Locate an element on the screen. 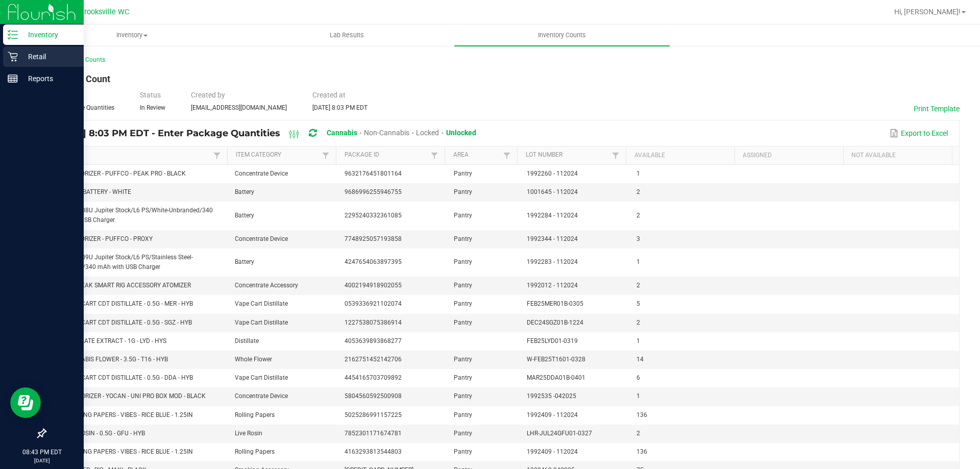 The height and width of the screenshot is (469, 980). p: Inventory is located at coordinates (48, 35).